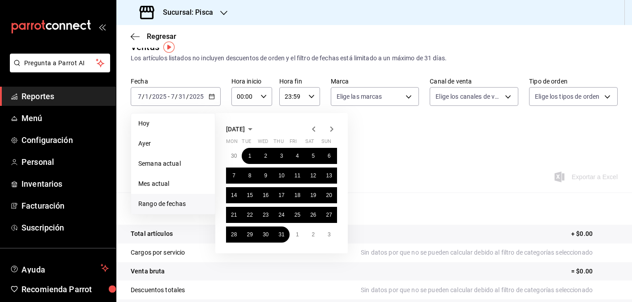 The height and width of the screenshot is (302, 632). Describe the element at coordinates (594, 272) in the screenshot. I see `p: = $0.00` at that location.